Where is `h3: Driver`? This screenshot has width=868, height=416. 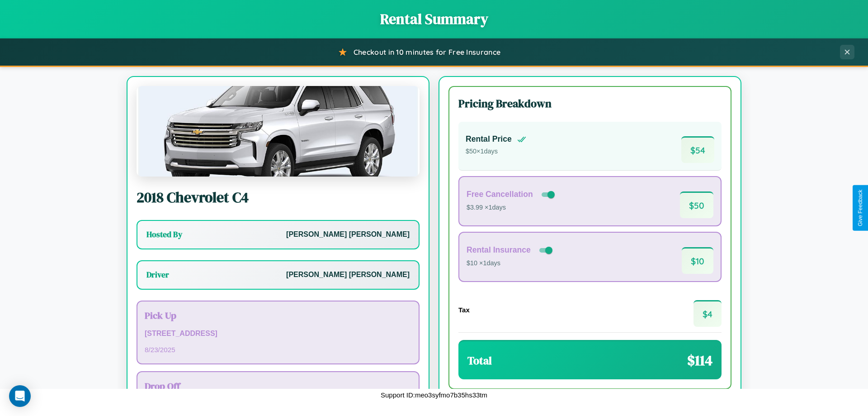 h3: Driver is located at coordinates (158, 275).